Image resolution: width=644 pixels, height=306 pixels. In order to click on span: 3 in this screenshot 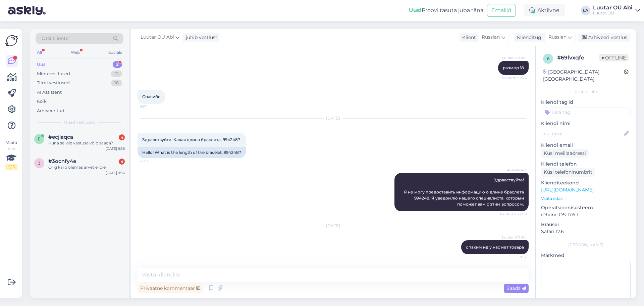, I will do `click(39, 163)`.